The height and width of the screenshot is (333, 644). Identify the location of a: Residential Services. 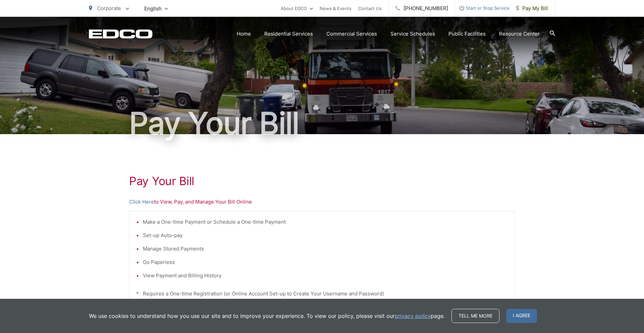
(289, 34).